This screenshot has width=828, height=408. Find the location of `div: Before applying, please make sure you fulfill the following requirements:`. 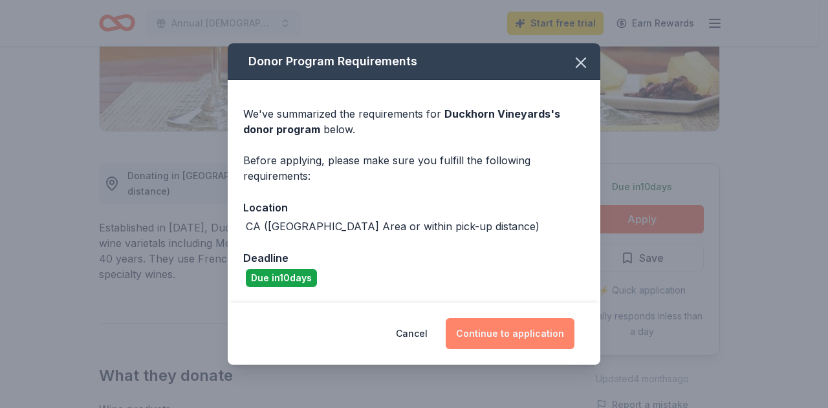

div: Before applying, please make sure you fulfill the following requirements: is located at coordinates (414, 168).